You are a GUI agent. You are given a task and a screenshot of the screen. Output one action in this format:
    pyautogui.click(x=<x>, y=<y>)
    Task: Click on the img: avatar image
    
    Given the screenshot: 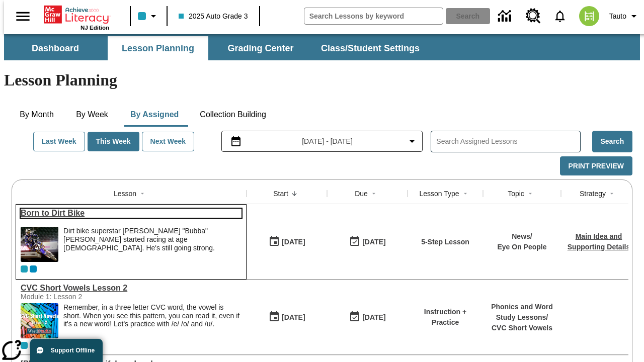 What is the action you would take?
    pyautogui.click(x=589, y=16)
    